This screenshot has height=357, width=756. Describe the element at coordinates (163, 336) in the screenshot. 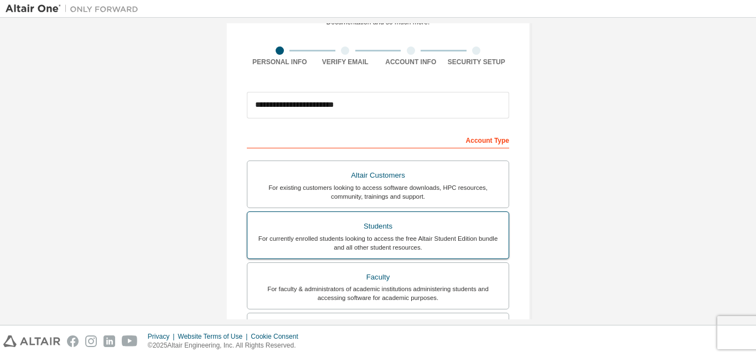

I see `div: Privacy` at that location.